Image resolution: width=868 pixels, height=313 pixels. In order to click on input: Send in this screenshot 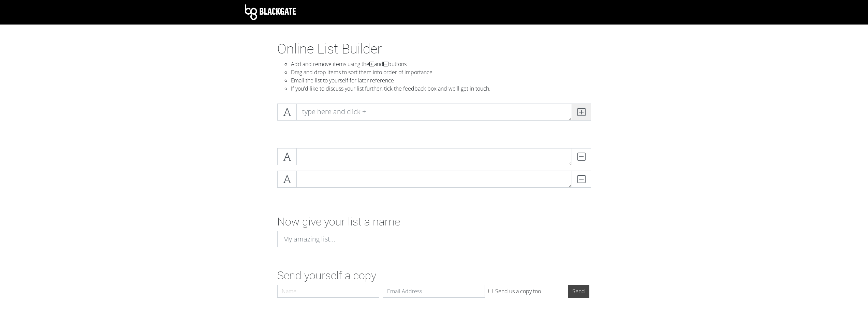, I will do `click(578, 291)`.